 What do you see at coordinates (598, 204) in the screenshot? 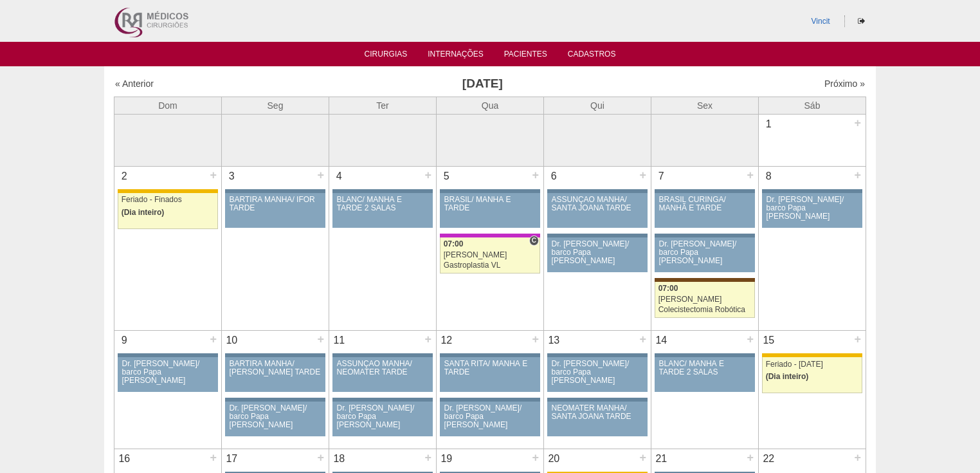
I see `div: ASSUNÇÃO MANHÃ/ SANTA JOANA TARDE` at bounding box center [598, 204].